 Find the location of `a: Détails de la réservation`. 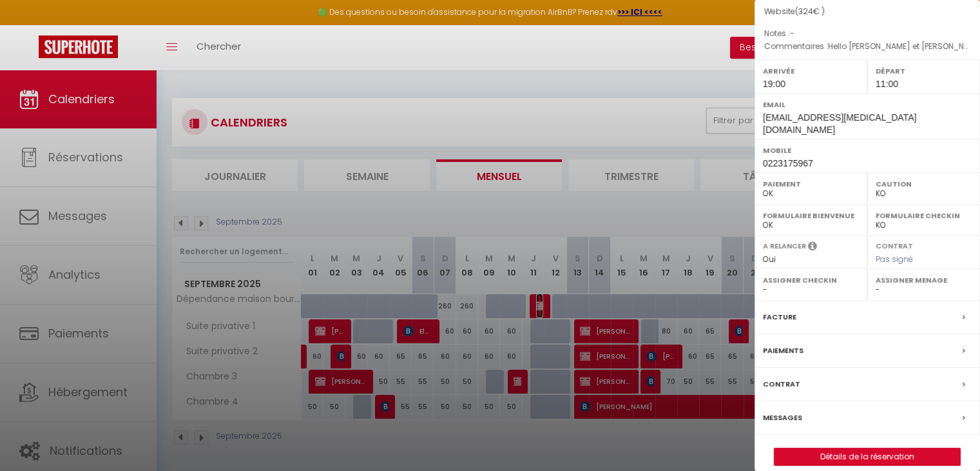

a: Détails de la réservation is located at coordinates (867, 456).